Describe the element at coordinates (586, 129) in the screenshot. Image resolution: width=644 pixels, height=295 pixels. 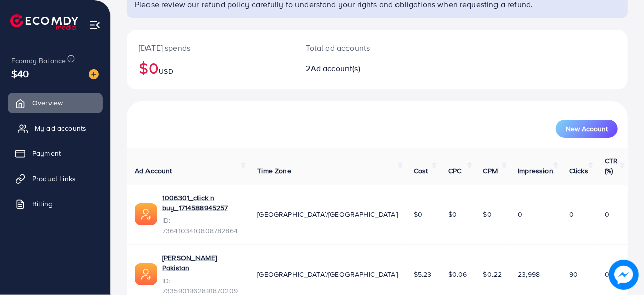
I see `span: New Account` at that location.